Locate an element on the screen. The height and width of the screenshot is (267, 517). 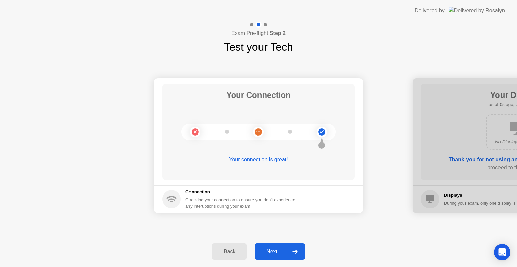
div: Next is located at coordinates (272, 252).